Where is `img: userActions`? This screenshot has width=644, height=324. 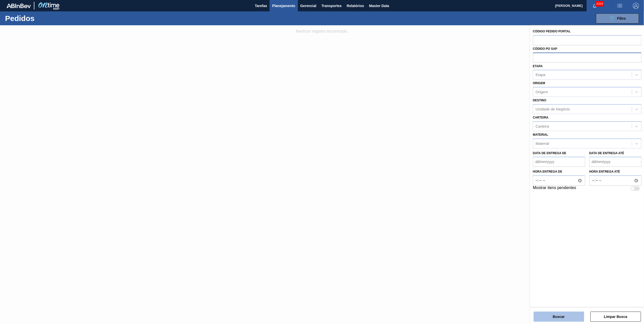
img: userActions is located at coordinates (620, 6).